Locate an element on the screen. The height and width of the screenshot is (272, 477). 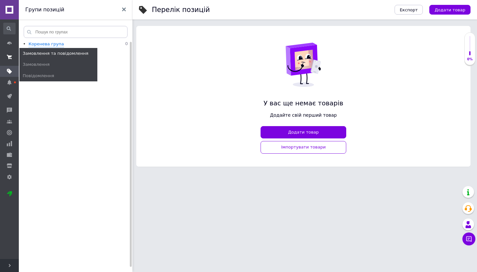
a: Повідомлення is located at coordinates (58, 76).